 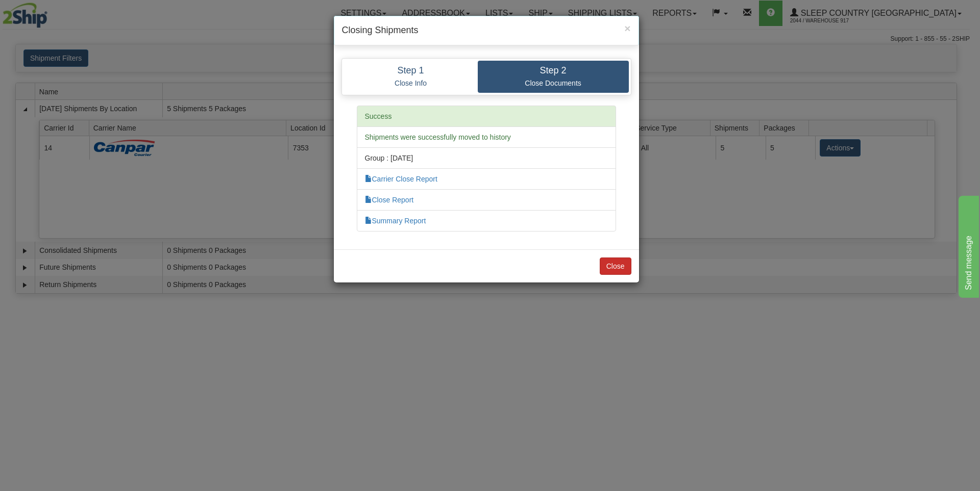 What do you see at coordinates (553, 71) in the screenshot?
I see `h4: Step 2` at bounding box center [553, 71].